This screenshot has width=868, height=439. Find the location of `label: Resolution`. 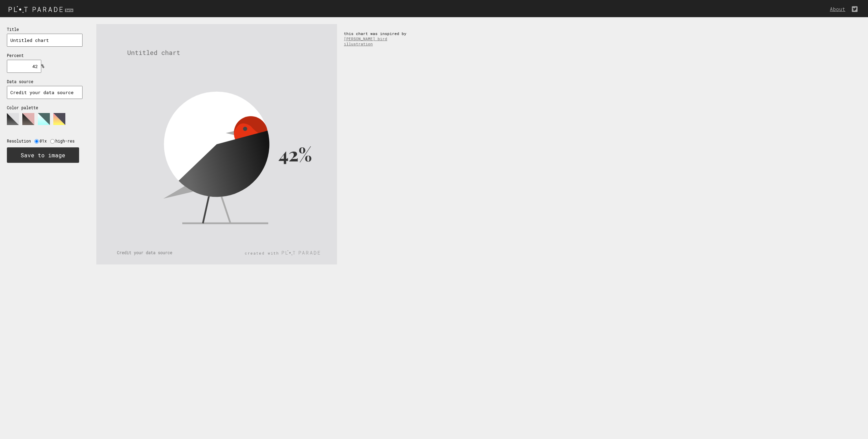

label: Resolution is located at coordinates (20, 140).